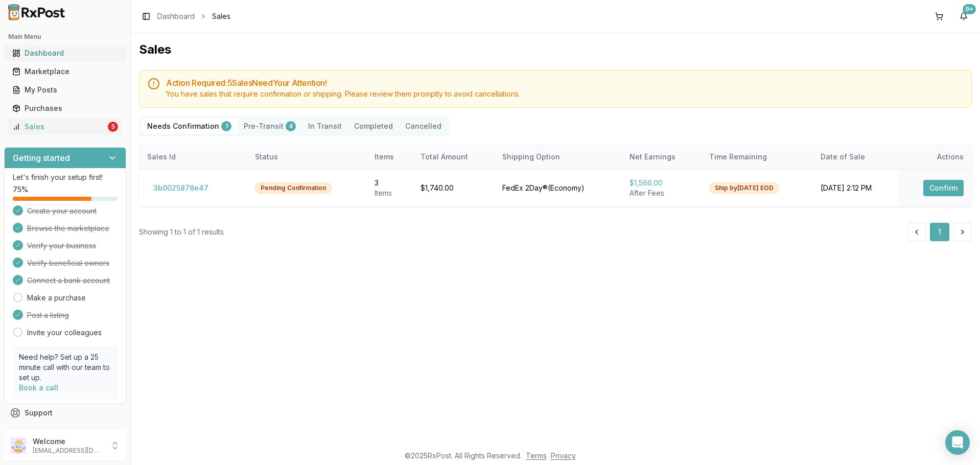 The width and height of the screenshot is (980, 465). I want to click on th: Status, so click(306, 157).